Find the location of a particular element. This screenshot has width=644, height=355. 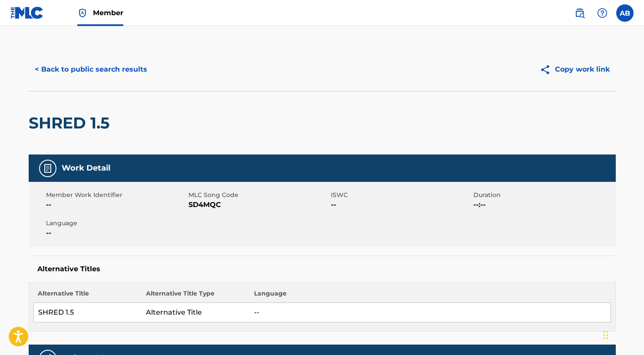

div: Help is located at coordinates (602, 13).